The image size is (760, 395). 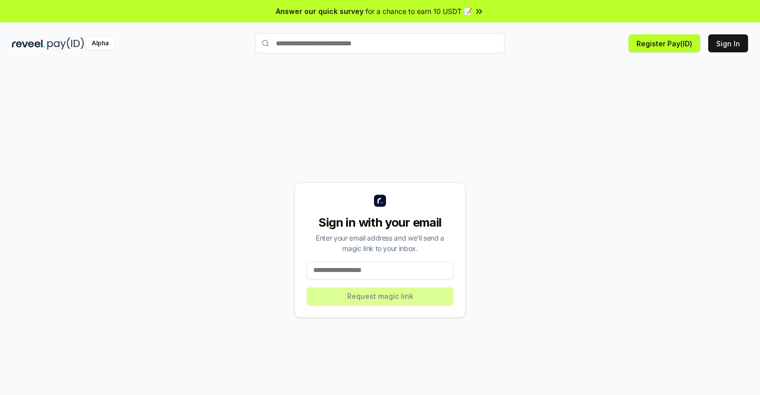 What do you see at coordinates (380, 222) in the screenshot?
I see `div: Sign in with your email` at bounding box center [380, 222].